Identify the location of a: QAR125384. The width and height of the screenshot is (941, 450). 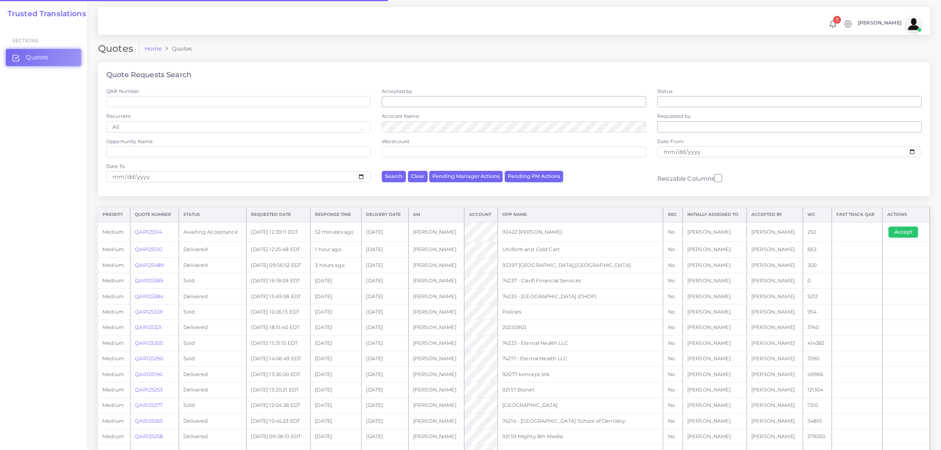
(149, 296).